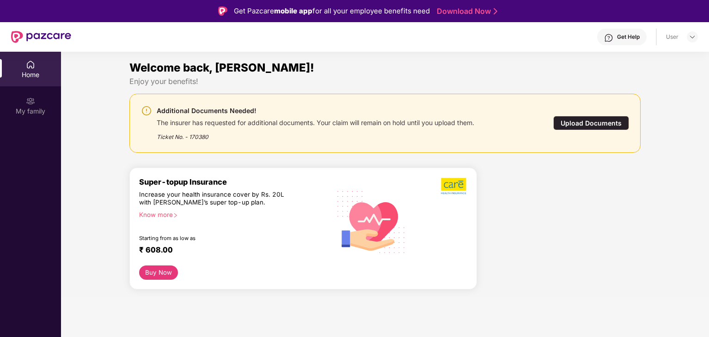 The image size is (709, 337). Describe the element at coordinates (293, 11) in the screenshot. I see `strong: mobile app` at that location.